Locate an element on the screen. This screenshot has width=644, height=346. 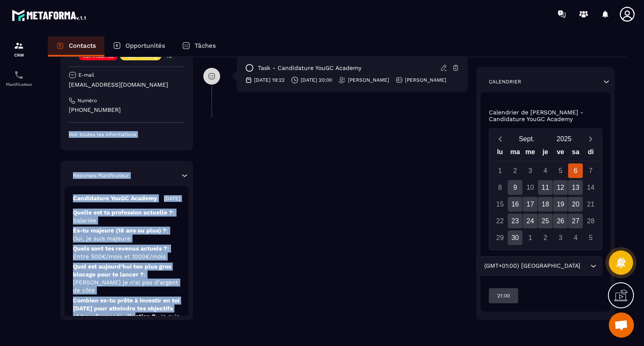
div: 17 is located at coordinates (530, 204).